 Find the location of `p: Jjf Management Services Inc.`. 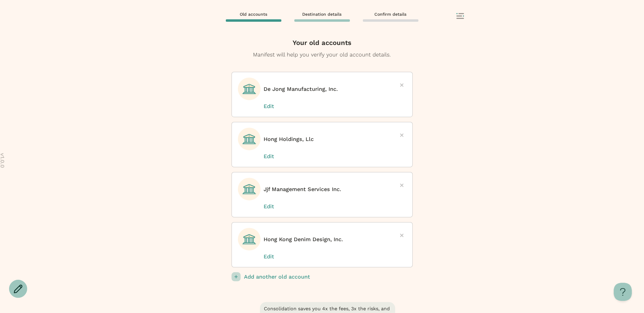

p: Jjf Management Services Inc. is located at coordinates (302, 189).